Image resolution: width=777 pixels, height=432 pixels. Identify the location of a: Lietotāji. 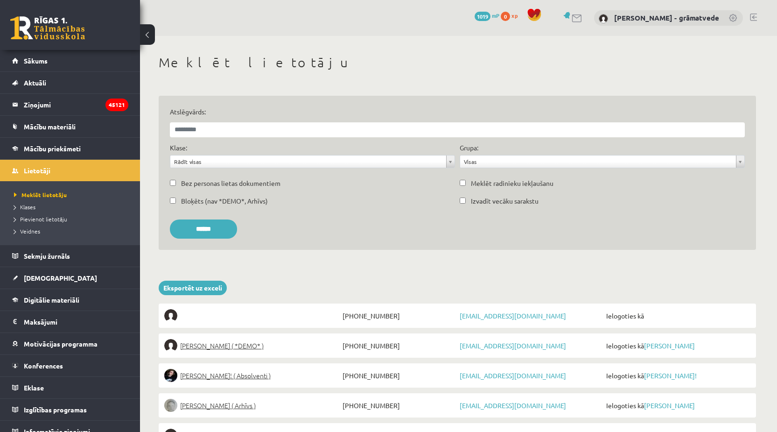
(70, 170).